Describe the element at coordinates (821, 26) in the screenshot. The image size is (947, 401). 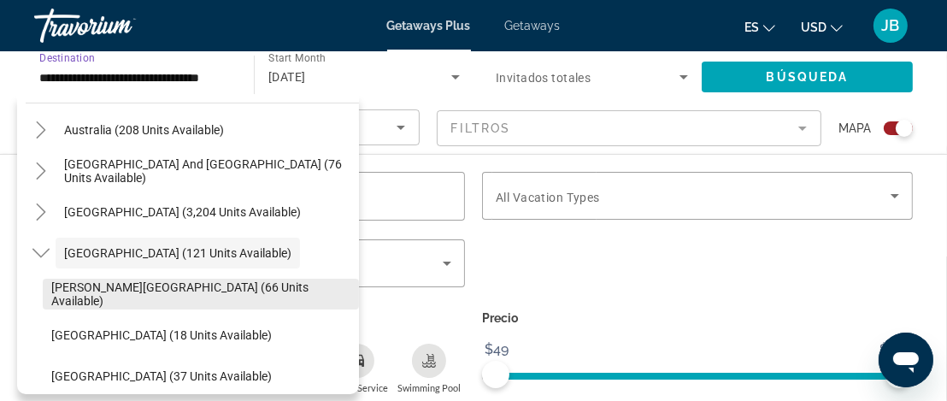
I see `button: Change currency` at that location.